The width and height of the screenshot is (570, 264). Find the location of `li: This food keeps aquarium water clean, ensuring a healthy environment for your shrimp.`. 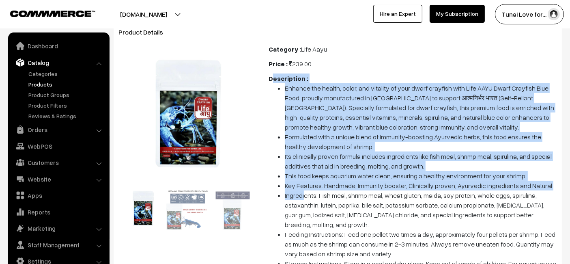

li: This food keeps aquarium water clean, ensuring a healthy environment for your shrimp. is located at coordinates (421, 176).